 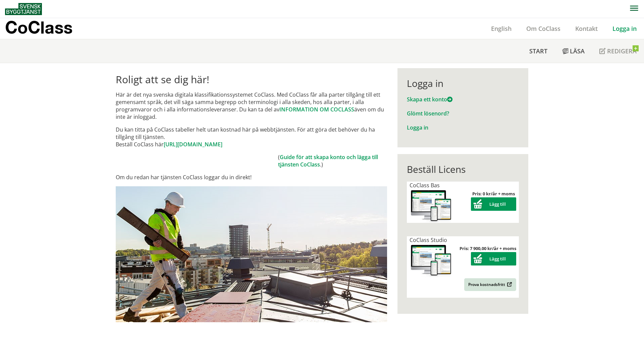 What do you see at coordinates (317, 109) in the screenshot?
I see `a: INFORMATION OM COCLASS` at bounding box center [317, 109].